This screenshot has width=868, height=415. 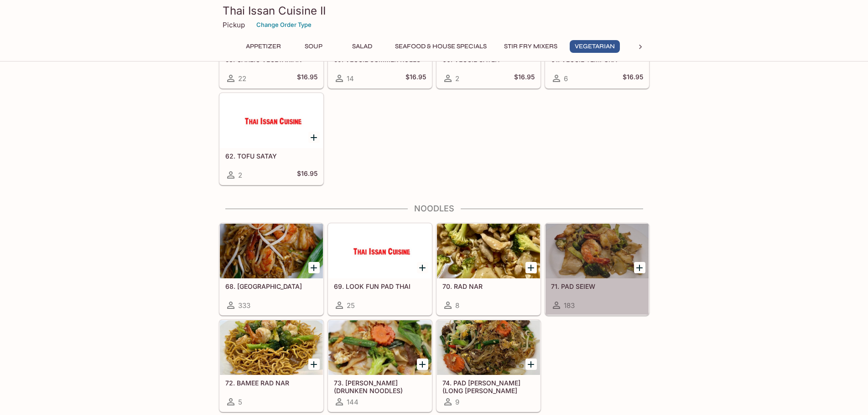 I want to click on button: Vegetarian, so click(x=595, y=47).